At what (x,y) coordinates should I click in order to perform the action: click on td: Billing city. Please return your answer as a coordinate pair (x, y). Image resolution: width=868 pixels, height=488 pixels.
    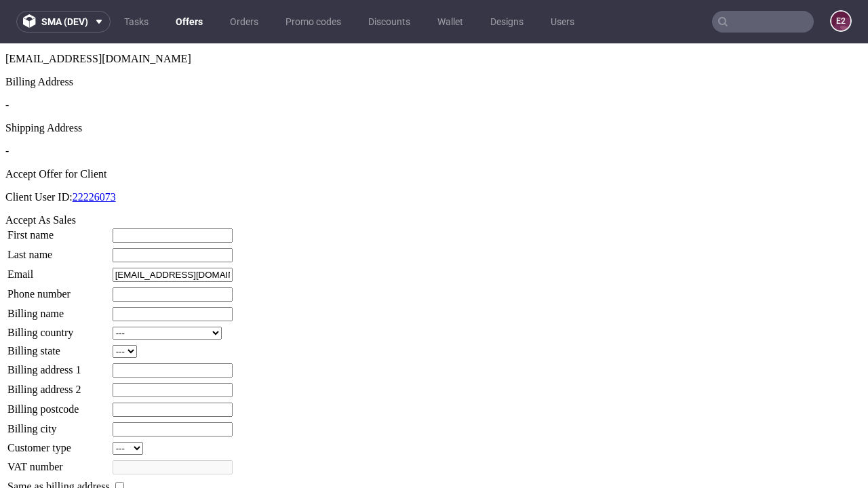
    Looking at the image, I should click on (58, 386).